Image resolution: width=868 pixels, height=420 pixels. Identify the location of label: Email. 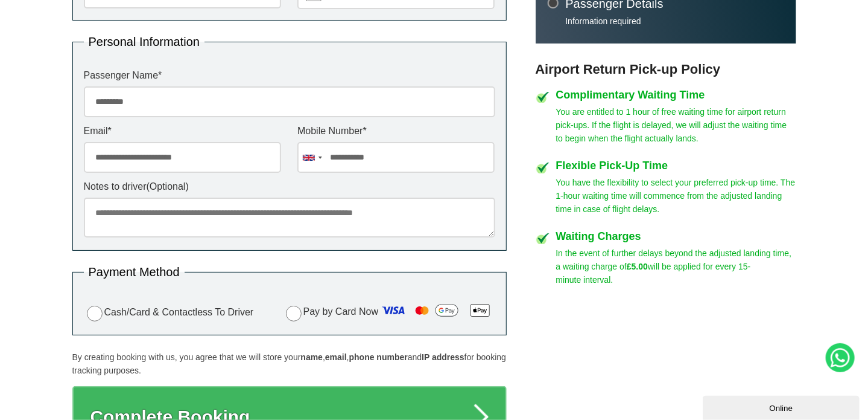
(182, 131).